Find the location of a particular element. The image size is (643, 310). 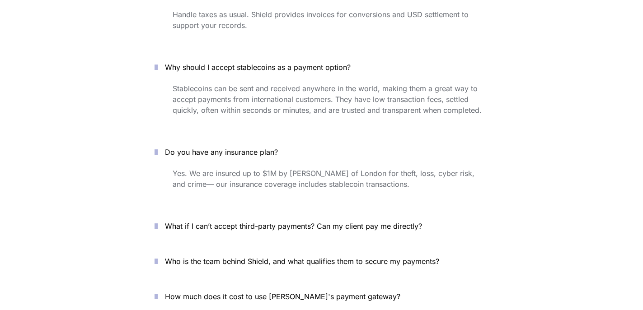

span: Why should I accept stablecoins as a payment option? is located at coordinates (258, 67).